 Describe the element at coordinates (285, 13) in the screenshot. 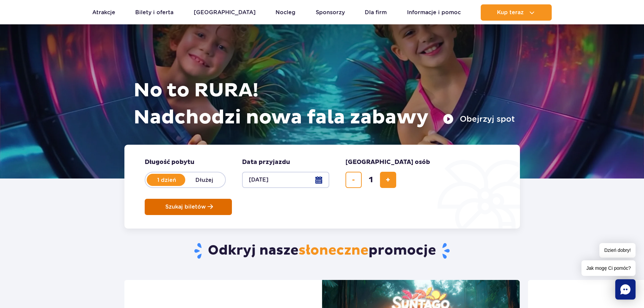

I see `a: Nocleg` at that location.